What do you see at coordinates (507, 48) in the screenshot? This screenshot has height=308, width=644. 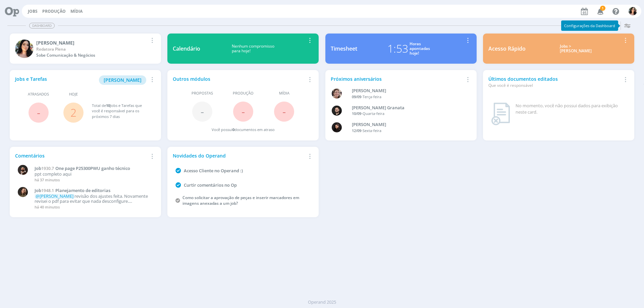 I see `div: Acesso Rápido` at bounding box center [507, 48].